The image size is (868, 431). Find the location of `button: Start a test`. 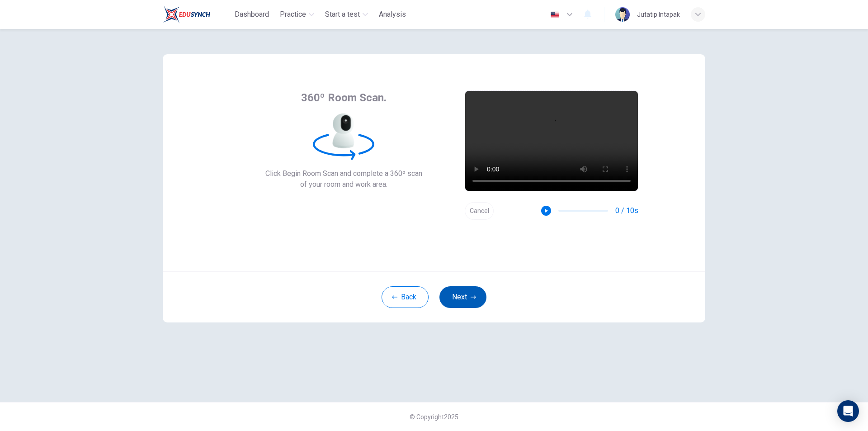

button: Start a test is located at coordinates (347, 15).